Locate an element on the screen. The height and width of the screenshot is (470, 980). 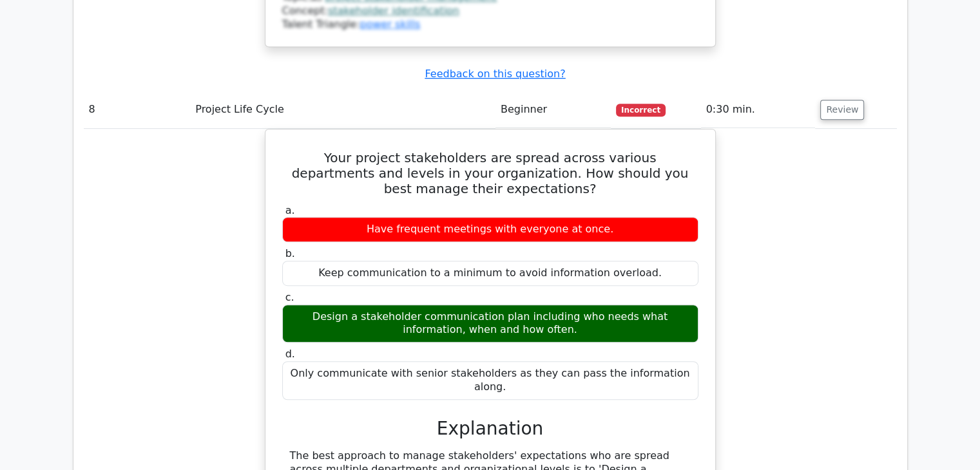
div: Keep communication to a minimum to avoid information overload. is located at coordinates (490, 273).